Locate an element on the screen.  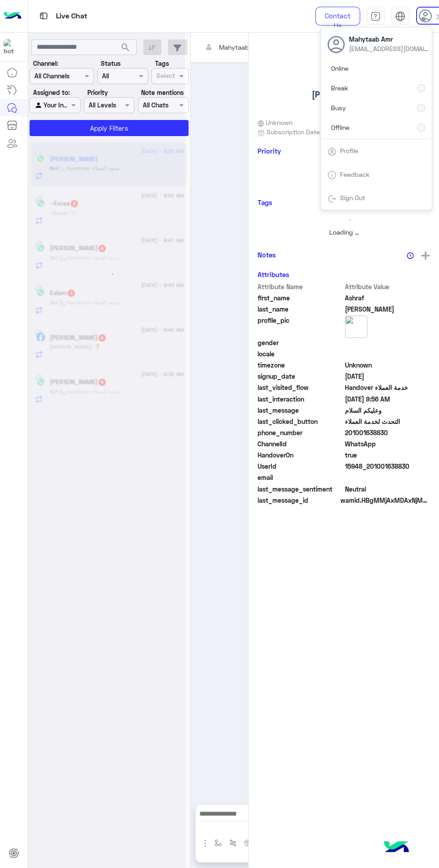
img: create order is located at coordinates (248, 843).